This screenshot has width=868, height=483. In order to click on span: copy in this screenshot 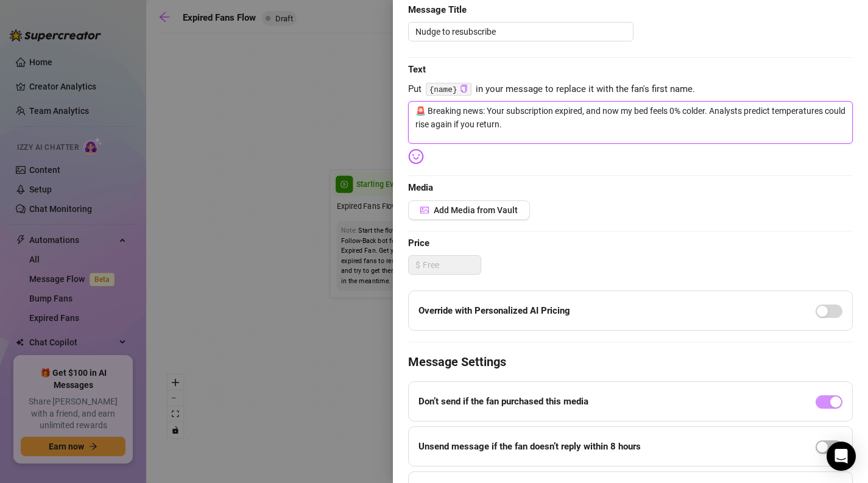, I will do `click(463, 88)`.